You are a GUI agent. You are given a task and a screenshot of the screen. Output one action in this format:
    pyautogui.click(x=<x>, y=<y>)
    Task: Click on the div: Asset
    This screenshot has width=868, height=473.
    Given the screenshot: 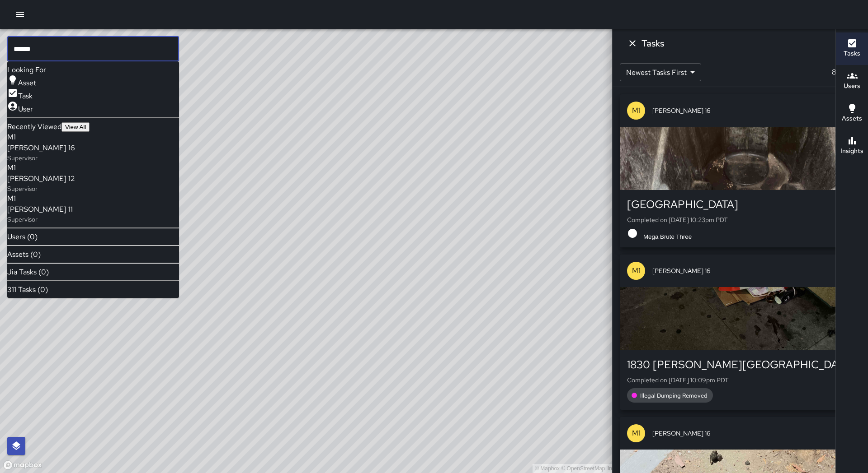 What is the action you would take?
    pyautogui.click(x=22, y=81)
    